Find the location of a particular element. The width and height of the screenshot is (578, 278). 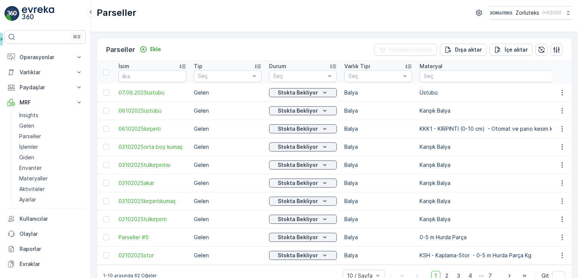

p: MRF is located at coordinates (45, 102).